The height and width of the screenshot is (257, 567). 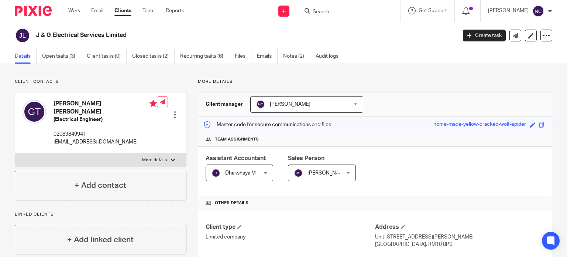 I want to click on p: 02089849941, so click(x=105, y=134).